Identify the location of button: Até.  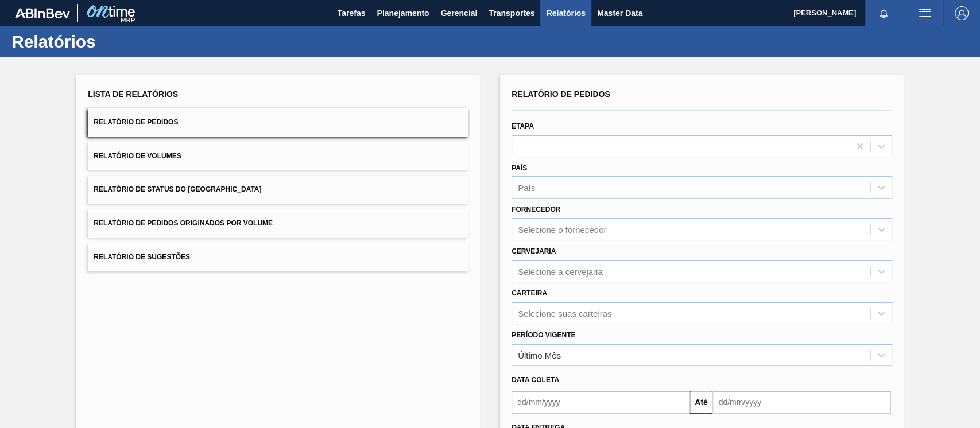
(701, 402).